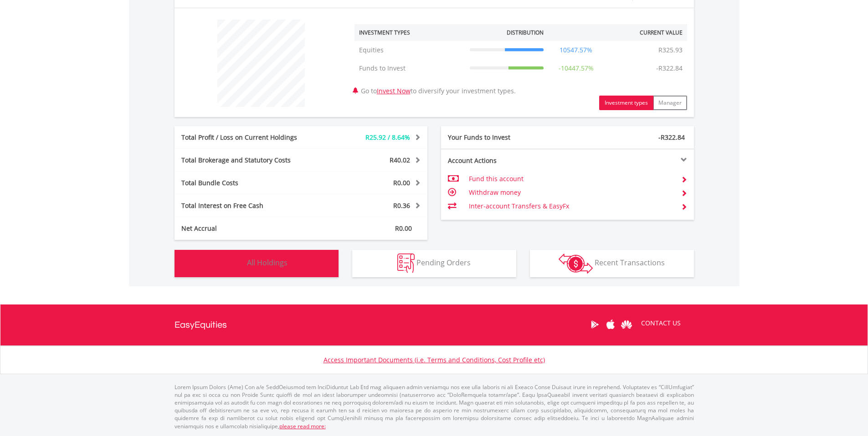 The image size is (868, 436). I want to click on button: Recent Transactions, so click(612, 264).